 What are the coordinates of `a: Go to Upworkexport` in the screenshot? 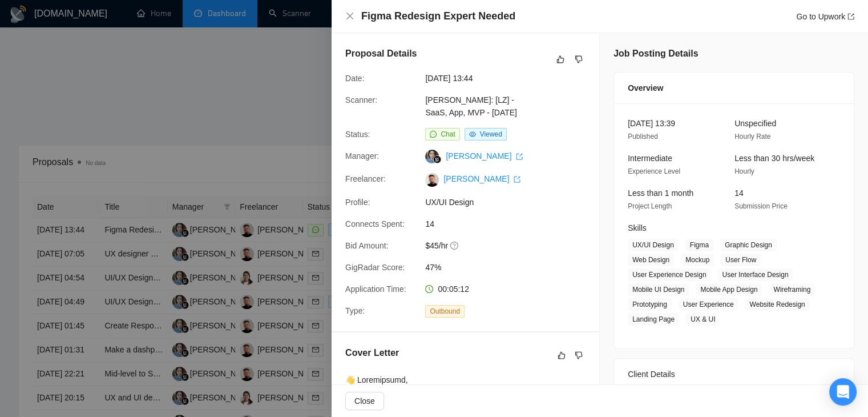 It's located at (825, 17).